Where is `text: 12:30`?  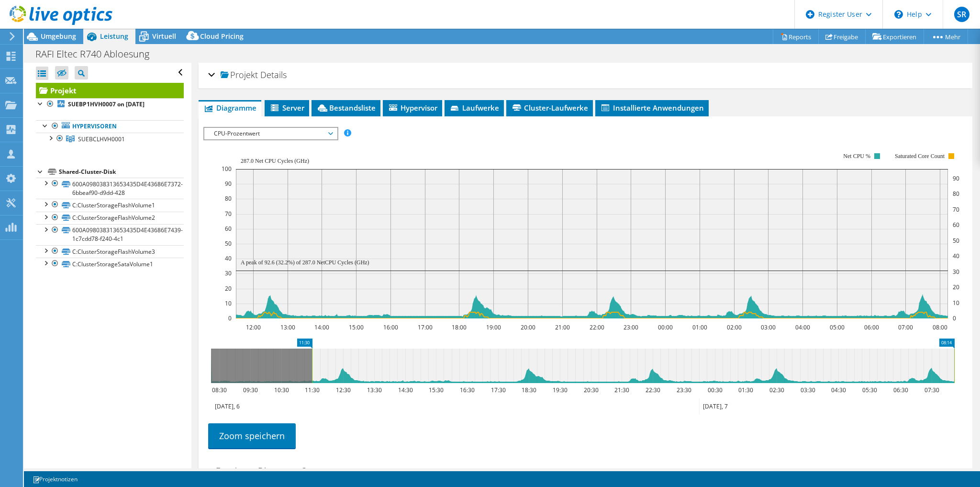 text: 12:30 is located at coordinates (343, 390).